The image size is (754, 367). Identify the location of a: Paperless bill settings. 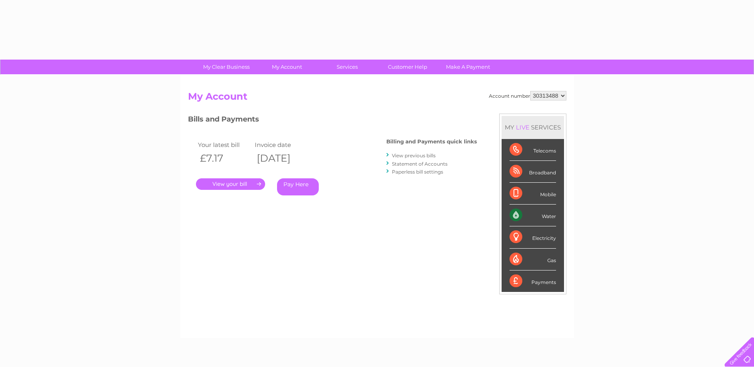
(417, 172).